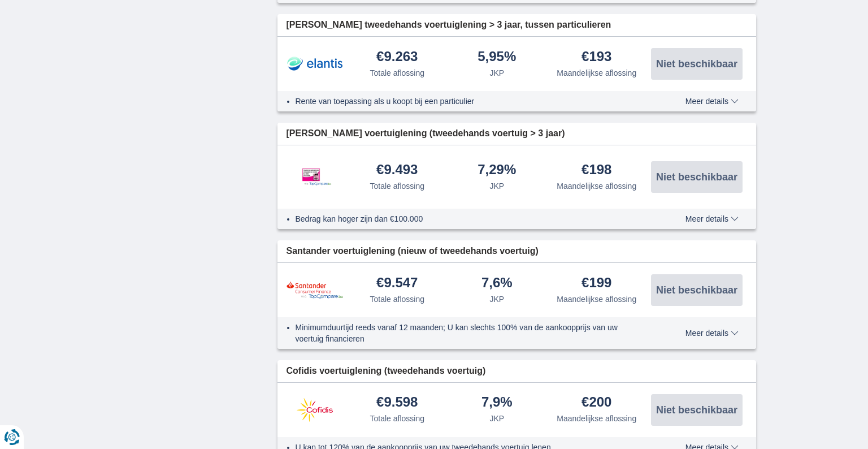 This screenshot has width=868, height=449. What do you see at coordinates (497, 283) in the screenshot?
I see `div: 7,6%` at bounding box center [497, 283].